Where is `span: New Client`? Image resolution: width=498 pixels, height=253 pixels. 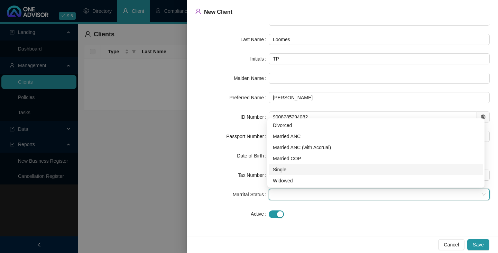
span: New Client is located at coordinates (218, 12).